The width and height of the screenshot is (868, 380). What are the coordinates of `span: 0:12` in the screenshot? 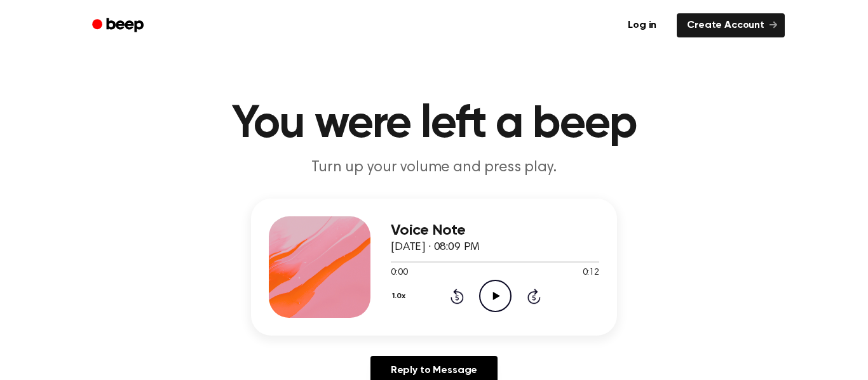 It's located at (591, 273).